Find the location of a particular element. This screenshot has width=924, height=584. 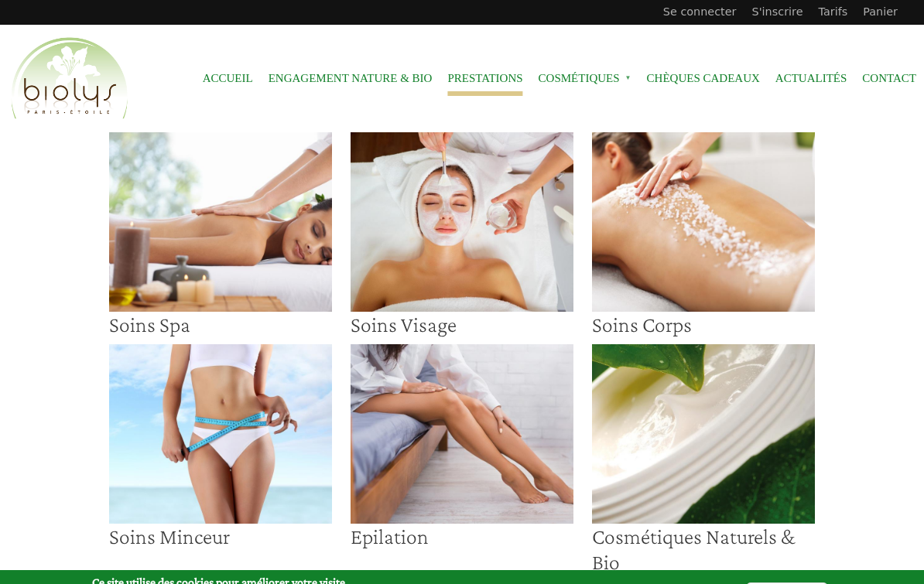

h3: Soins Minceur is located at coordinates (221, 537).